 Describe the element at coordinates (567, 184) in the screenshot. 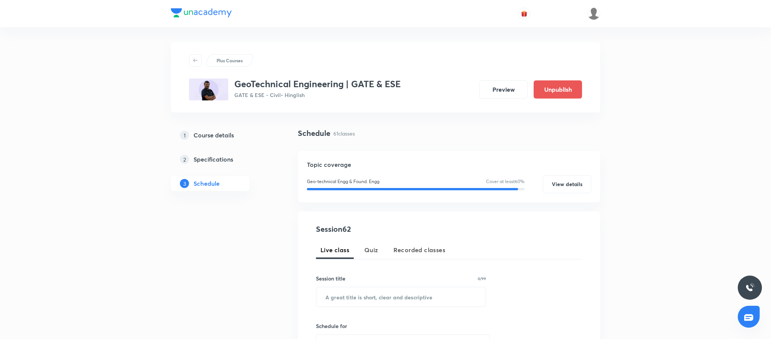

I see `button: View details` at that location.